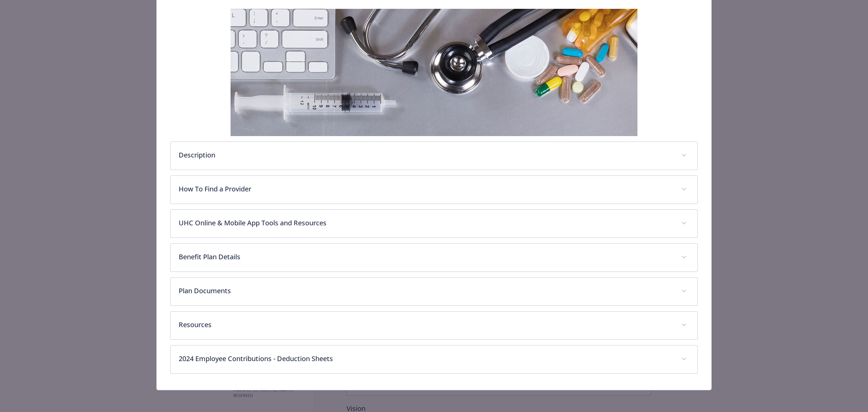 This screenshot has height=412, width=868. What do you see at coordinates (434, 224) in the screenshot?
I see `div: UHC Online & Mobile App Tools and Resources` at bounding box center [434, 224].